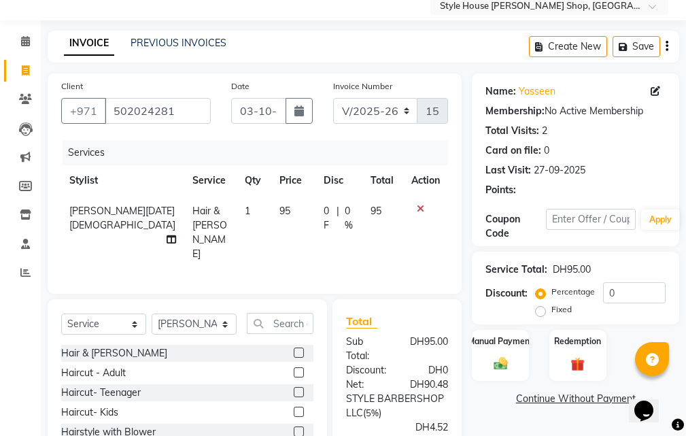 This screenshot has height=436, width=686. I want to click on div: Points:, so click(500, 190).